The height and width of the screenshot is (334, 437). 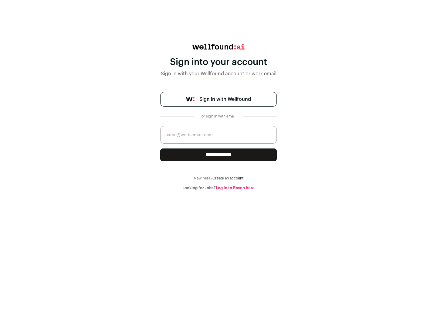 I want to click on div: Sign into your account, so click(x=219, y=62).